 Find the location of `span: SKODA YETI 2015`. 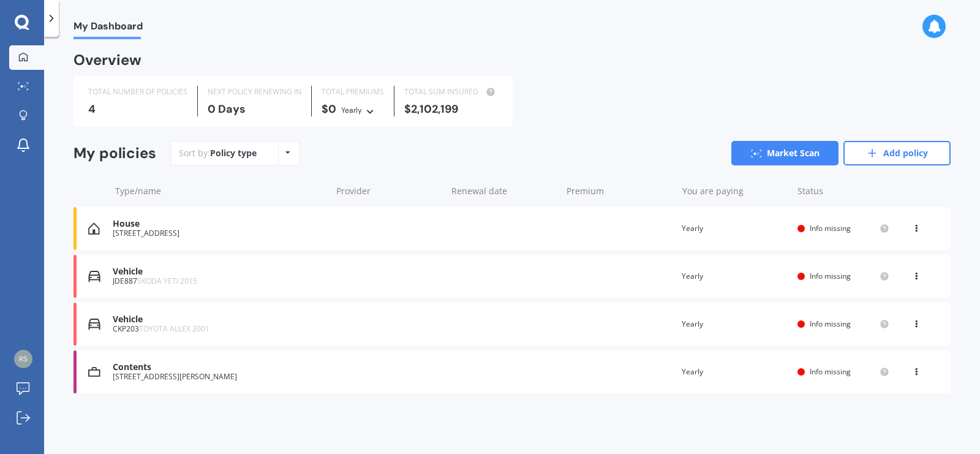

span: SKODA YETI 2015 is located at coordinates (167, 281).